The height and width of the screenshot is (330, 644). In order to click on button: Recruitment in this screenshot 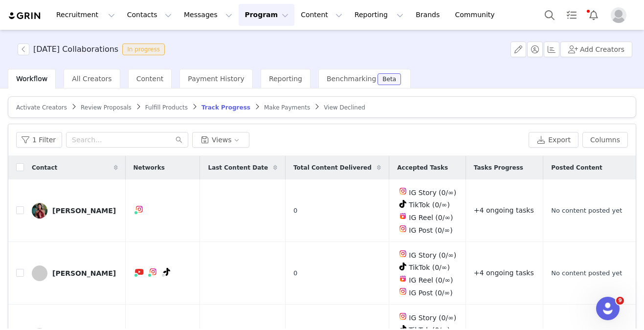, I will do `click(86, 15)`.